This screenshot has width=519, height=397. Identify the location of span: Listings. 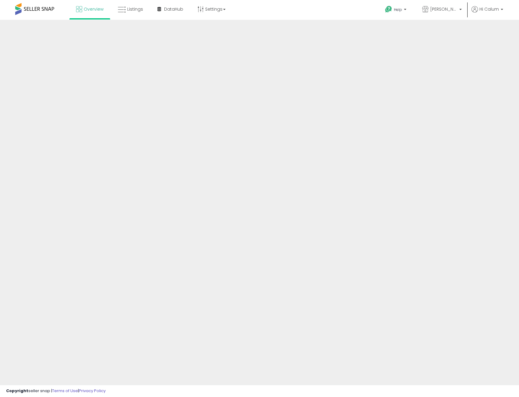
(135, 9).